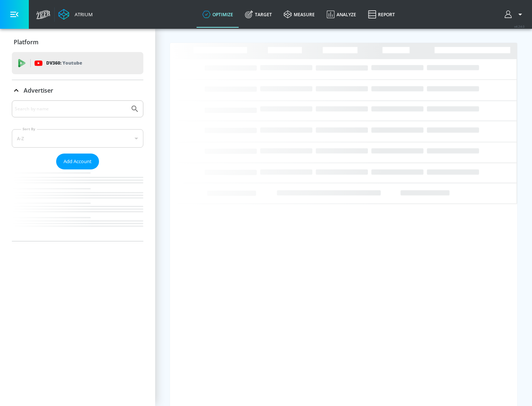  I want to click on a: Report, so click(382, 14).